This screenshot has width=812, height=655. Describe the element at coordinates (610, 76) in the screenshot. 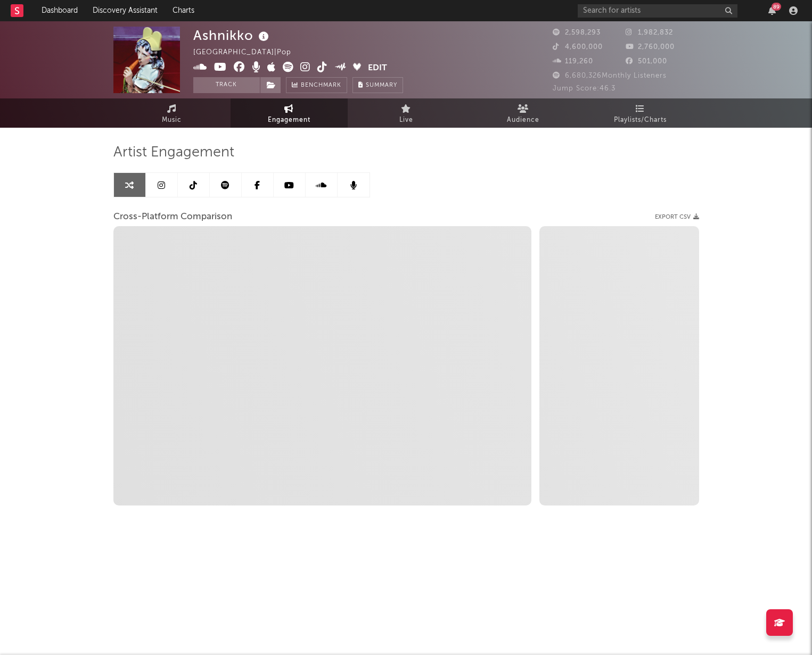

I see `span: 6,680,326 Monthly Listeners` at that location.